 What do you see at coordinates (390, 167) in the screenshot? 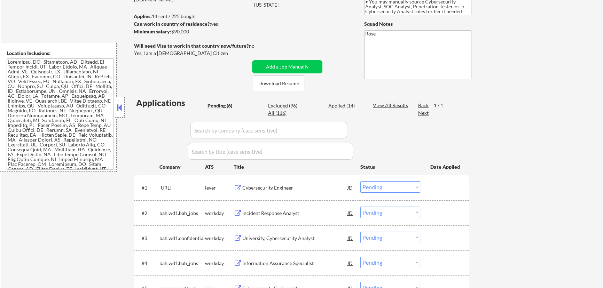
I see `div: Status` at bounding box center [390, 167].